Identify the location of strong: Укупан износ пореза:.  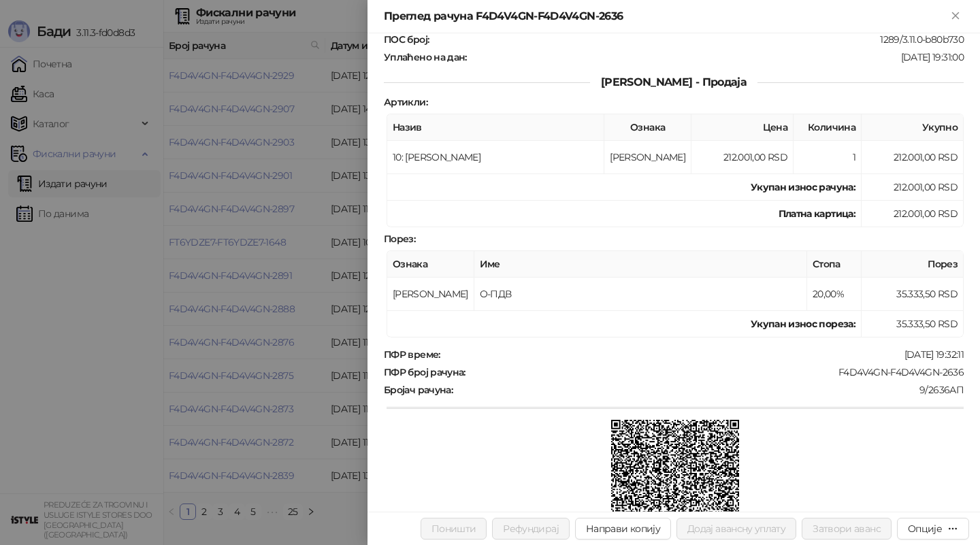
(803, 325).